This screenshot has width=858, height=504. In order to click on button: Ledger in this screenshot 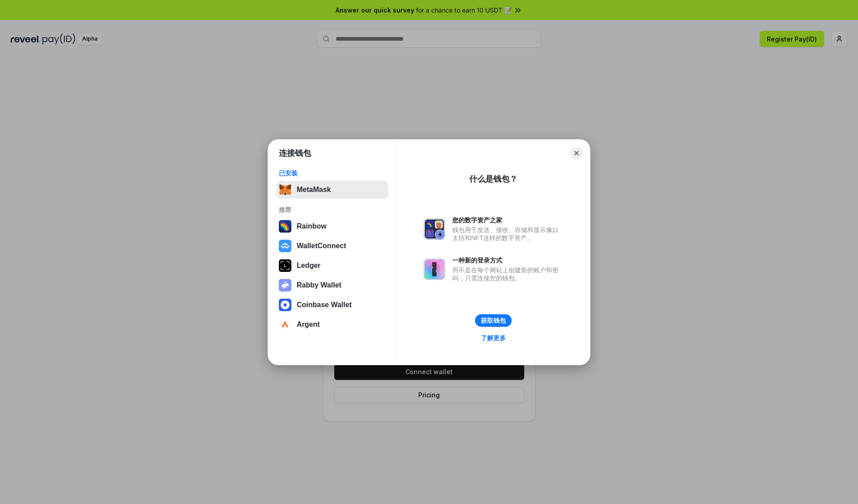, I will do `click(332, 266)`.